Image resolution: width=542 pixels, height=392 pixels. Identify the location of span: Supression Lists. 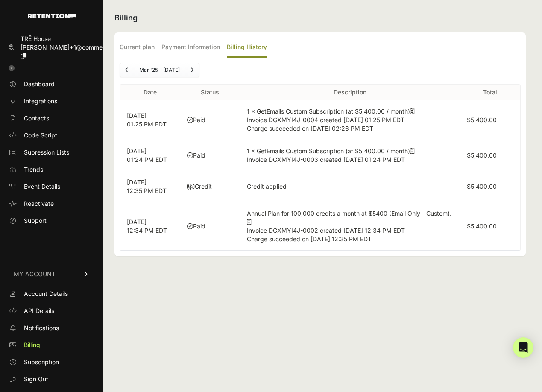
(46, 153).